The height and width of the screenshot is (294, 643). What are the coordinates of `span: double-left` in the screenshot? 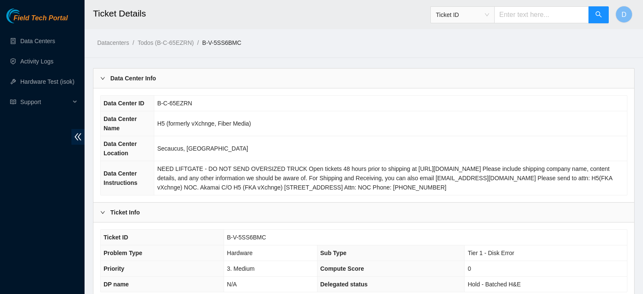 It's located at (78, 137).